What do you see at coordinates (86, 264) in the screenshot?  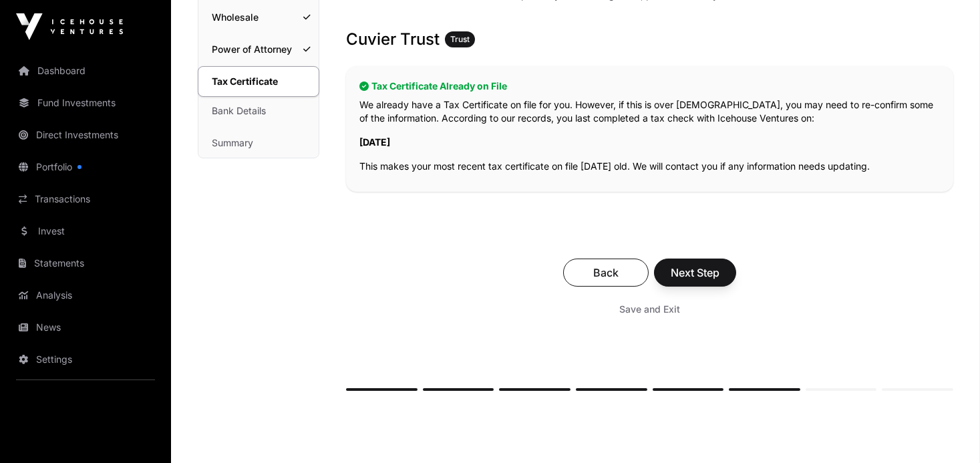 I see `a: Statements` at bounding box center [86, 264].